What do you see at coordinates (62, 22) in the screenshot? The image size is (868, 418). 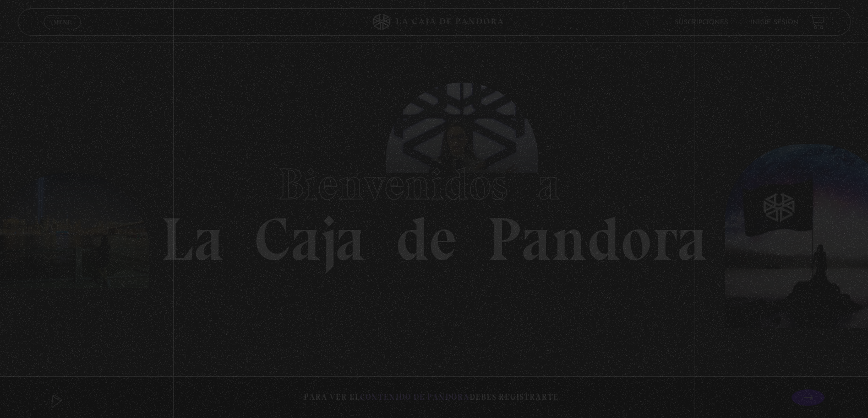 I see `span: Menu` at bounding box center [62, 22].